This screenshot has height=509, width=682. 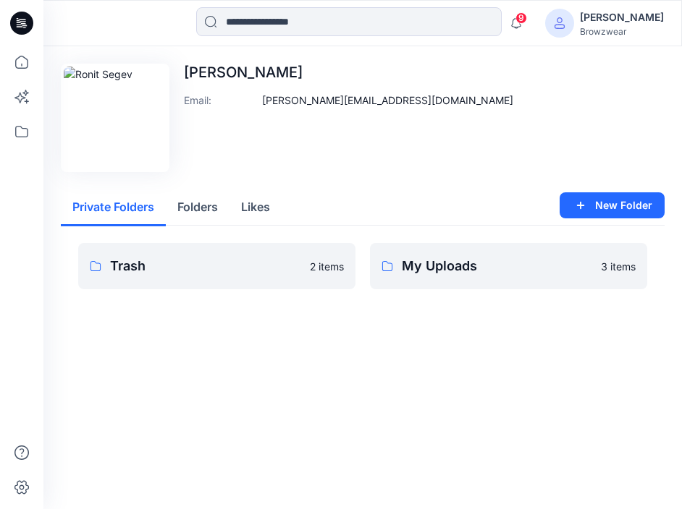 I want to click on svg: avatar, so click(x=559, y=23).